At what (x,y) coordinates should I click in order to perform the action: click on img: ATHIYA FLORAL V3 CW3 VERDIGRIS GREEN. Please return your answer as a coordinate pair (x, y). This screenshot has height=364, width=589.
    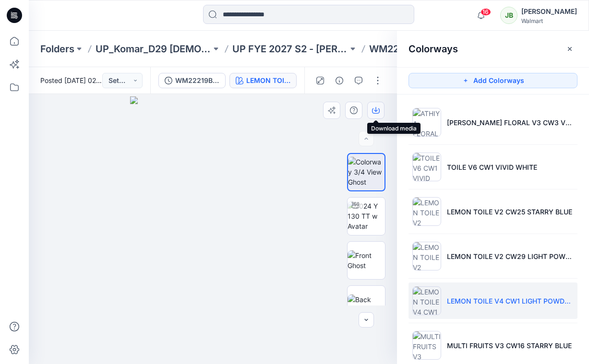
    Looking at the image, I should click on (427, 123).